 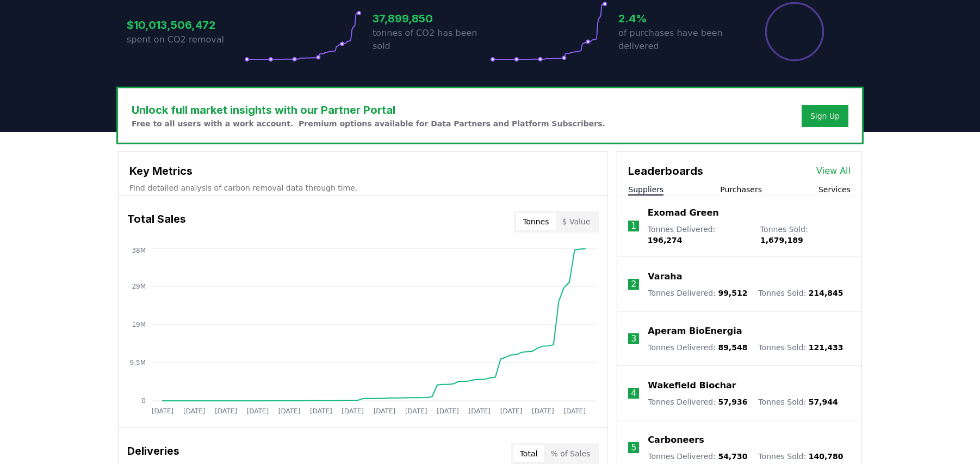 What do you see at coordinates (634, 284) in the screenshot?
I see `p: 2` at bounding box center [634, 284].